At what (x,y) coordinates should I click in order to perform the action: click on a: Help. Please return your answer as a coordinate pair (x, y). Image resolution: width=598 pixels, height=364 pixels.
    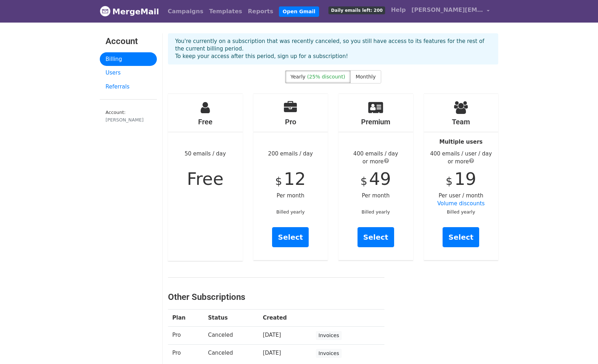
    Looking at the image, I should click on (398, 10).